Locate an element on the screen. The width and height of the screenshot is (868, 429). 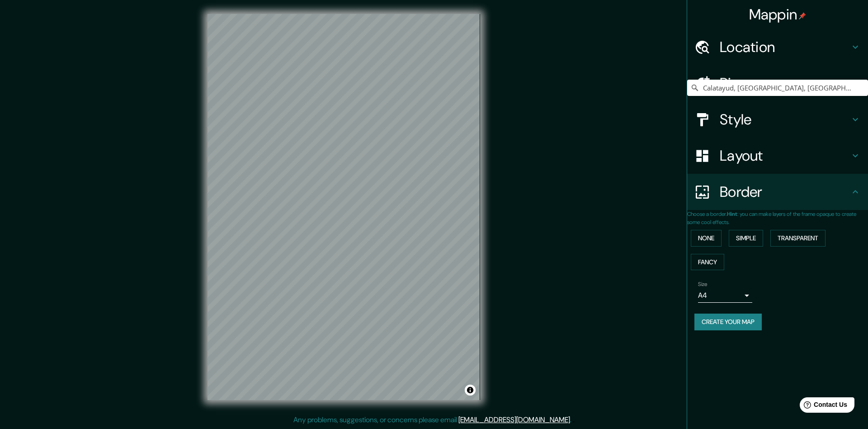
button: None is located at coordinates (706, 238).